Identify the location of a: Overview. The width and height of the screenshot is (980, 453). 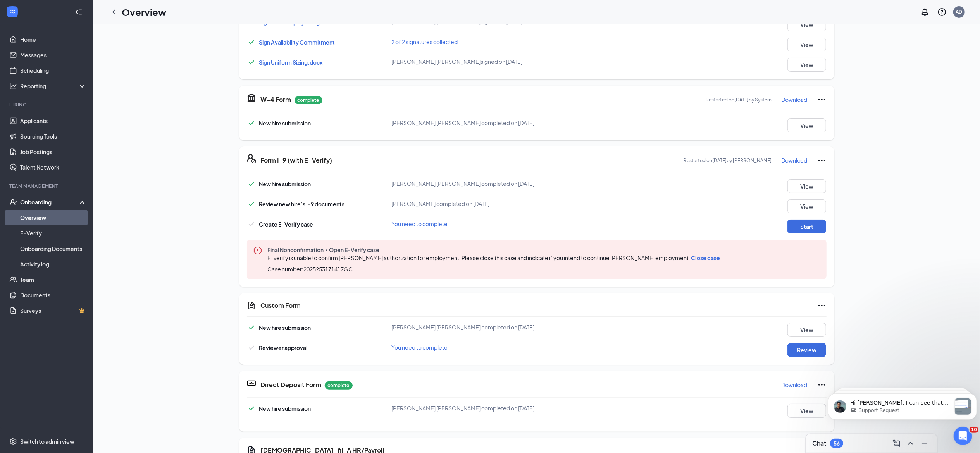
(53, 218).